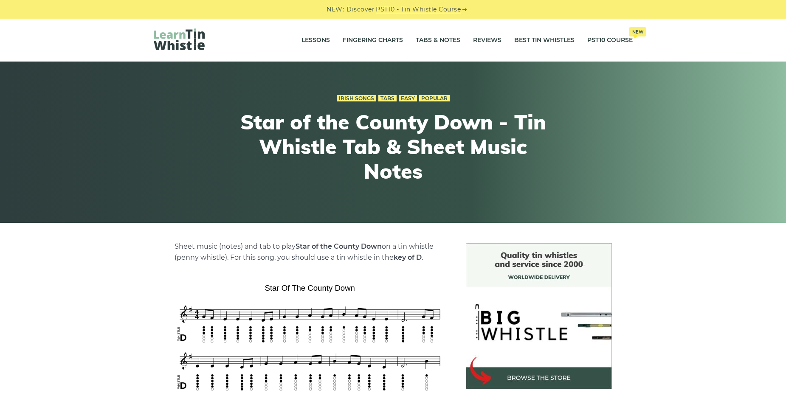 The height and width of the screenshot is (393, 786). I want to click on a: Easy, so click(408, 99).